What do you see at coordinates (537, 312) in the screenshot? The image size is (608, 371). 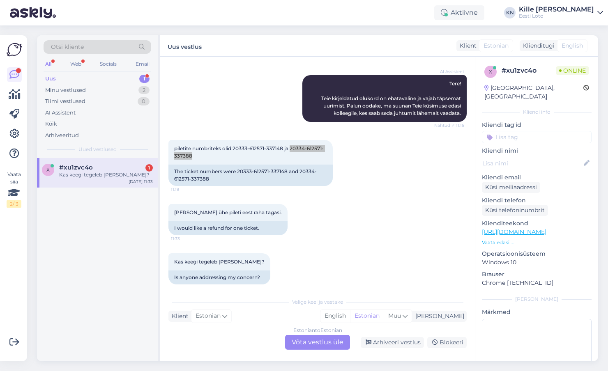 I see `p: Märkmed` at bounding box center [537, 312].